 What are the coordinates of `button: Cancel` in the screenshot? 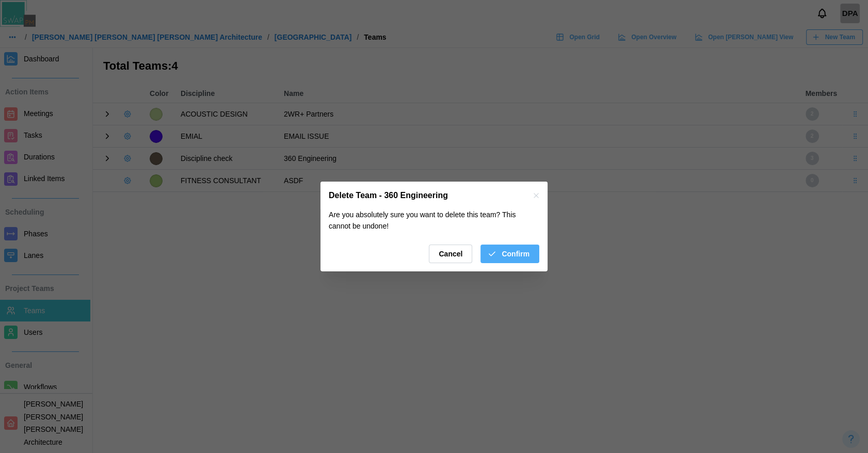 It's located at (451, 254).